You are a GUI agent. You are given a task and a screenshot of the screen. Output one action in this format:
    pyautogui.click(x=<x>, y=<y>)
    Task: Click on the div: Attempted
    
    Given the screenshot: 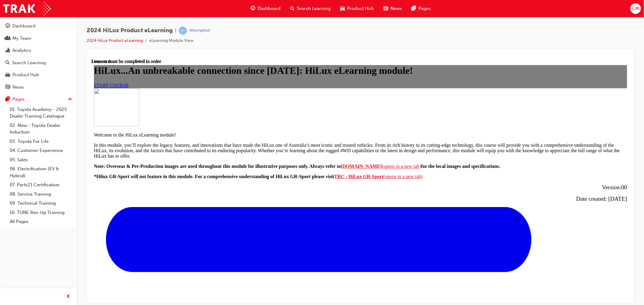 What is the action you would take?
    pyautogui.click(x=199, y=30)
    